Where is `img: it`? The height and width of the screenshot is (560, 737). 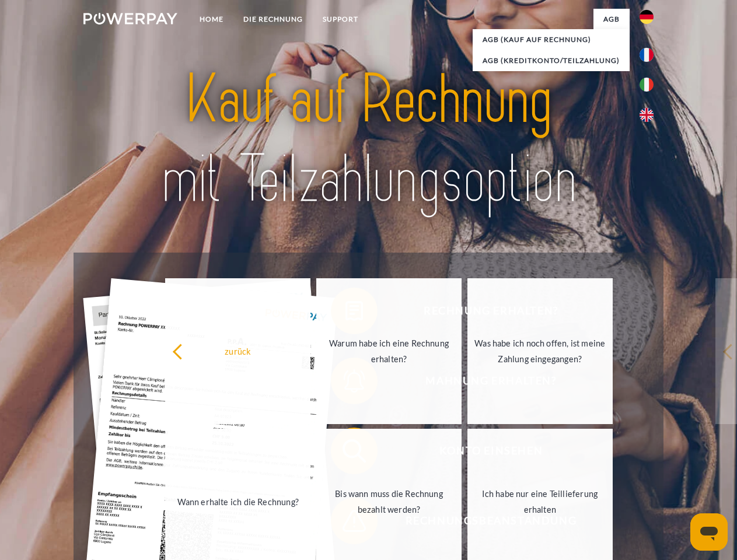
img: it is located at coordinates (647, 85).